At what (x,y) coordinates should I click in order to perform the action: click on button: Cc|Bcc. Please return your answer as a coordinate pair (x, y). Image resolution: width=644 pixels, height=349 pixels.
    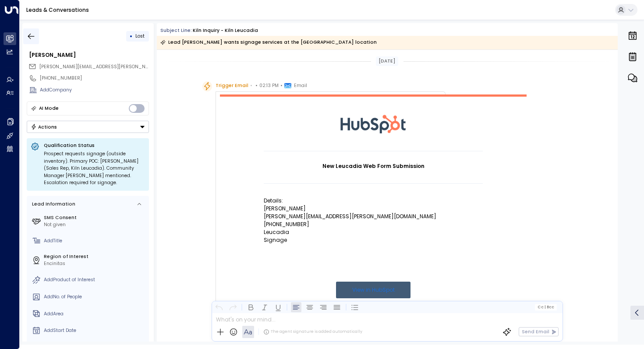
    Looking at the image, I should click on (546, 307).